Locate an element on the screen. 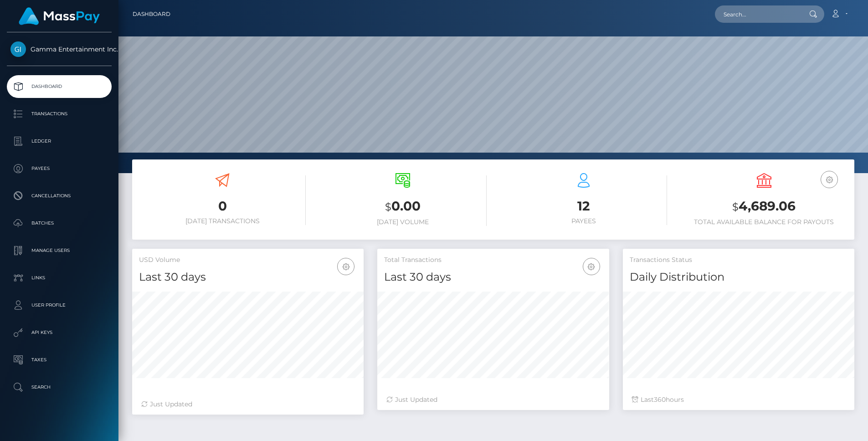 This screenshot has width=868, height=441. h5: Transactions Status is located at coordinates (739, 260).